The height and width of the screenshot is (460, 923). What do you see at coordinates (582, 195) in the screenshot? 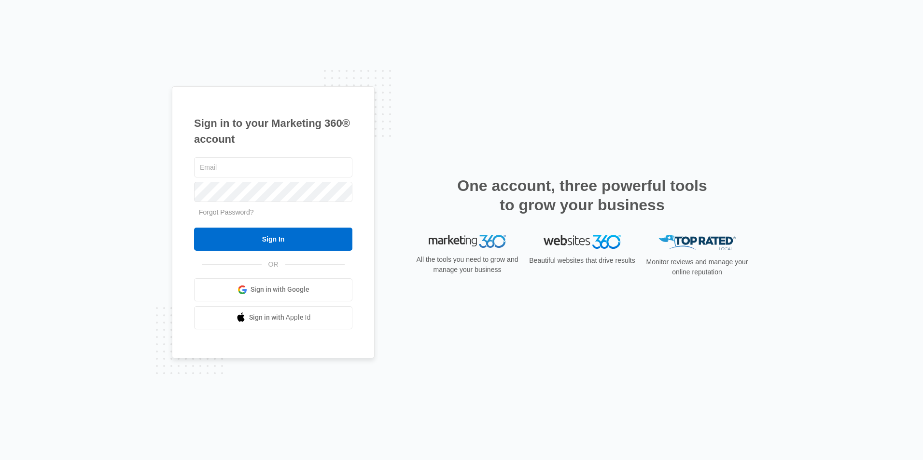
I see `h2: One account, three powerful tools to grow your business` at bounding box center [582, 195].